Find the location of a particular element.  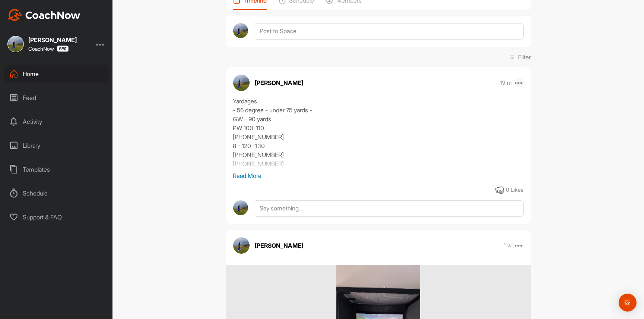

div: Feed is located at coordinates (57, 98).